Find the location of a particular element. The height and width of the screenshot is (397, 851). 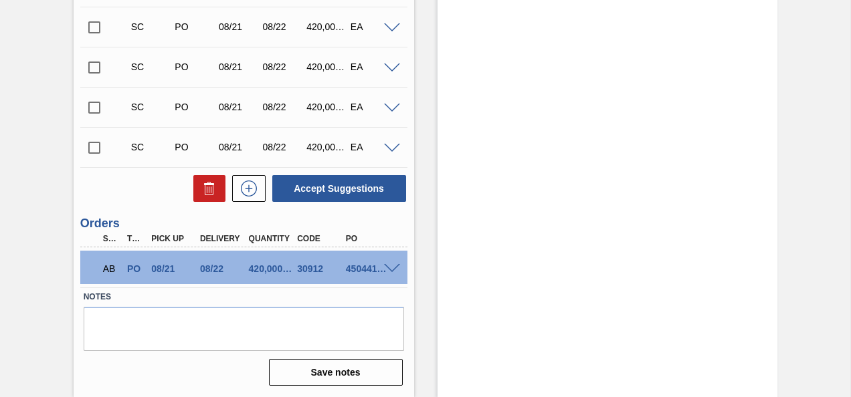

div: Accept Suggestions is located at coordinates (337, 189).